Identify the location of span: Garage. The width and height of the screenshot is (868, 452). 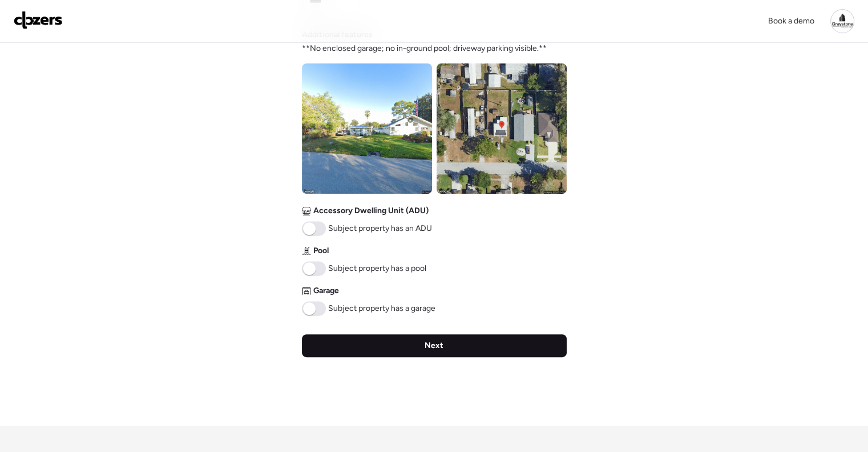
(326, 290).